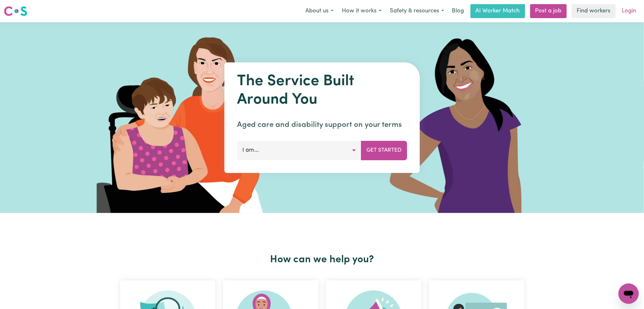 The width and height of the screenshot is (644, 309). I want to click on h2: How can we help you?, so click(322, 260).